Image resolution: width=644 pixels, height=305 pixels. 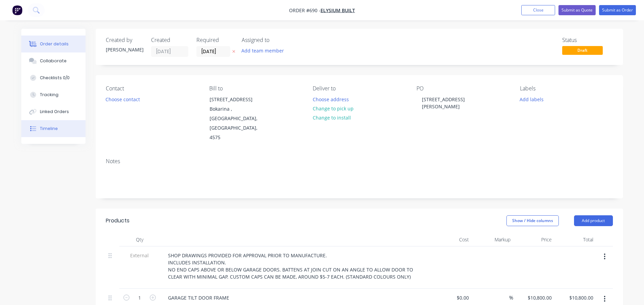 I want to click on div: Checklists 0/0, so click(x=55, y=78).